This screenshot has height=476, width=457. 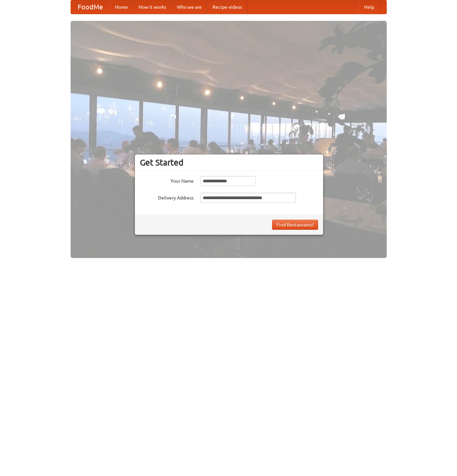 I want to click on a: Help, so click(x=369, y=7).